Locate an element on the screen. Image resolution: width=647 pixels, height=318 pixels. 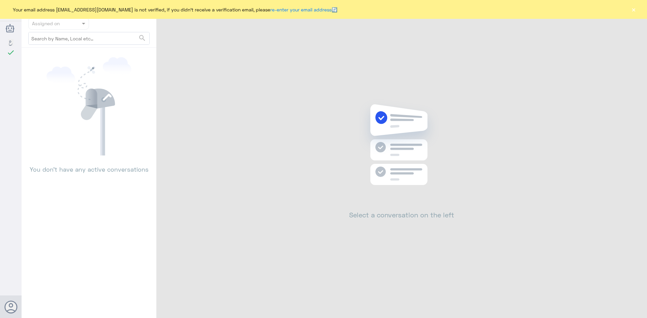
h2: Select a conversation on the left is located at coordinates (402, 215).